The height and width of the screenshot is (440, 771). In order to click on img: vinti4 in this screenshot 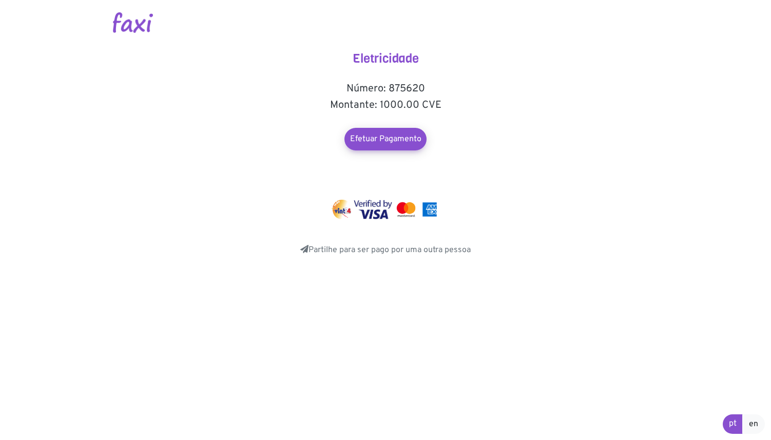, I will do `click(342, 209)`.